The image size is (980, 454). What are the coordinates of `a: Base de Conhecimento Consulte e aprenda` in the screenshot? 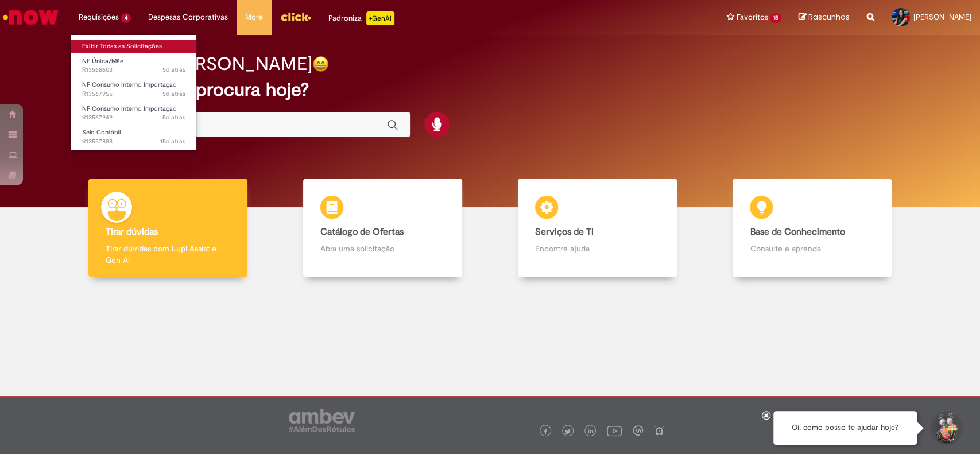 It's located at (812, 228).